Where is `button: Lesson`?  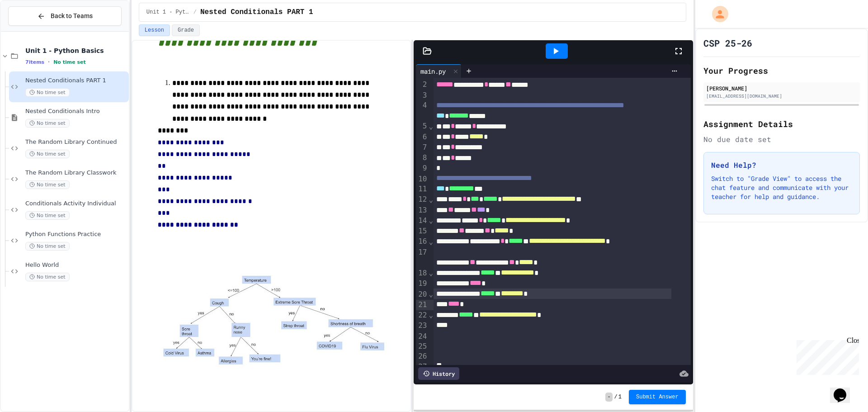
button: Lesson is located at coordinates (154, 31).